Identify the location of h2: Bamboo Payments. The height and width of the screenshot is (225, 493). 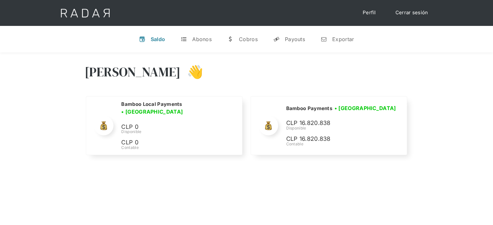
(309, 109).